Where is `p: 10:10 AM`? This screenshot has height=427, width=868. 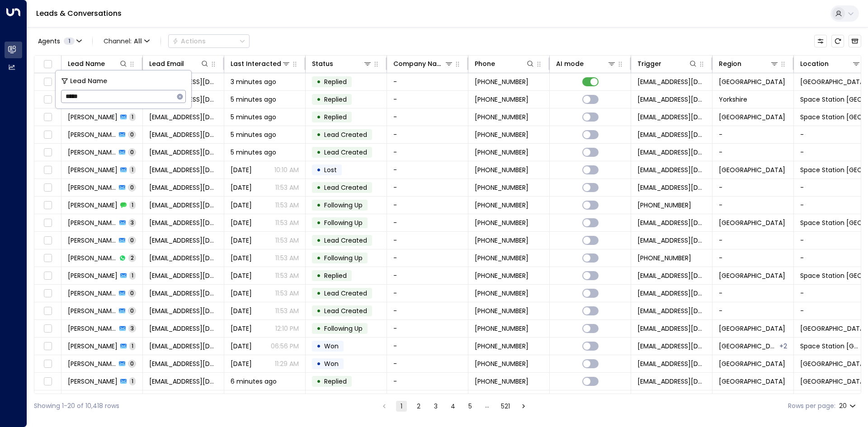 p: 10:10 AM is located at coordinates (287, 170).